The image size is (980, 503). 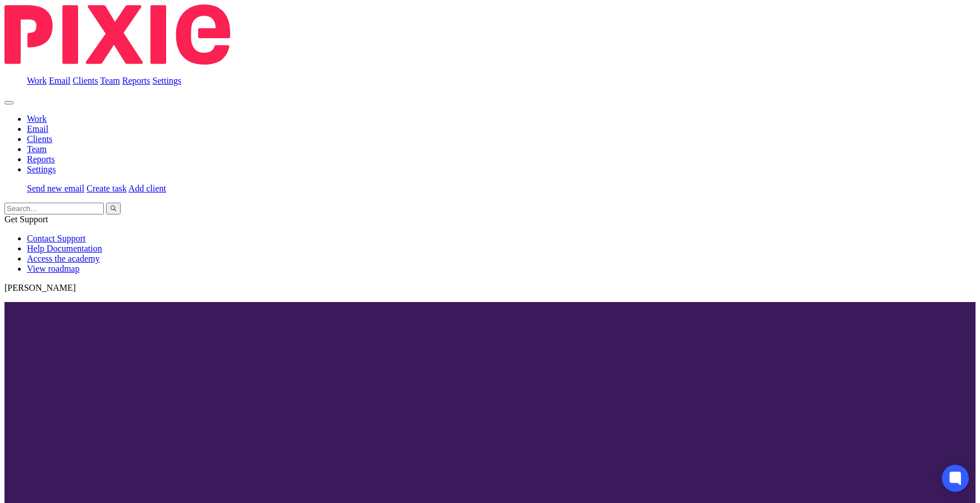 What do you see at coordinates (53, 269) in the screenshot?
I see `a: View roadmap` at bounding box center [53, 269].